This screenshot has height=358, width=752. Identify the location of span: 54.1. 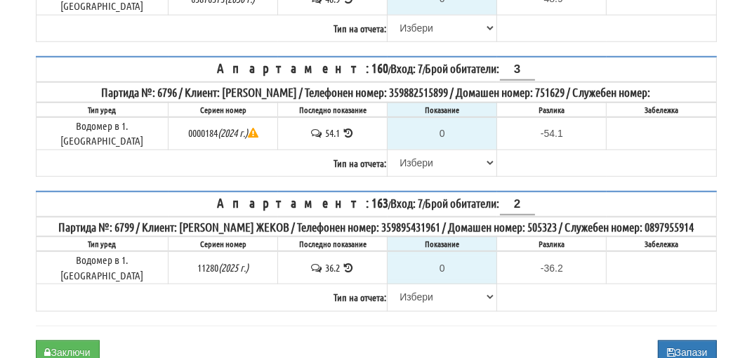
(332, 133).